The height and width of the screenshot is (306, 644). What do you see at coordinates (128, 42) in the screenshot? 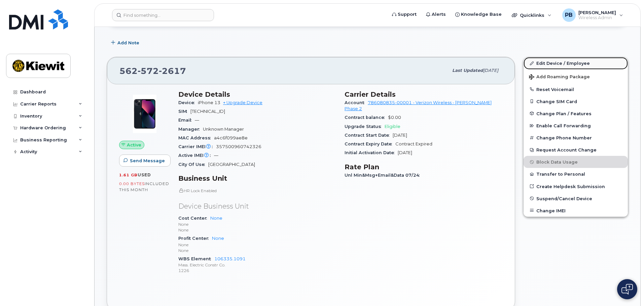
I see `span: Add Note` at bounding box center [128, 42].